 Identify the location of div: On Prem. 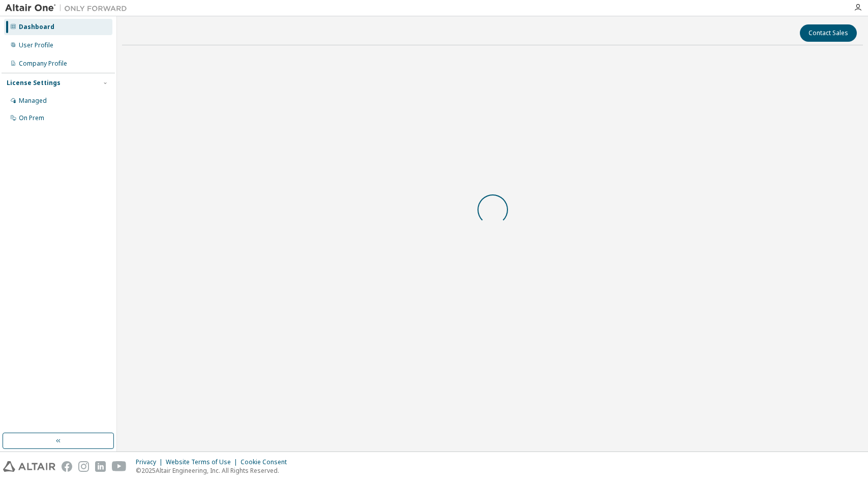
(31, 118).